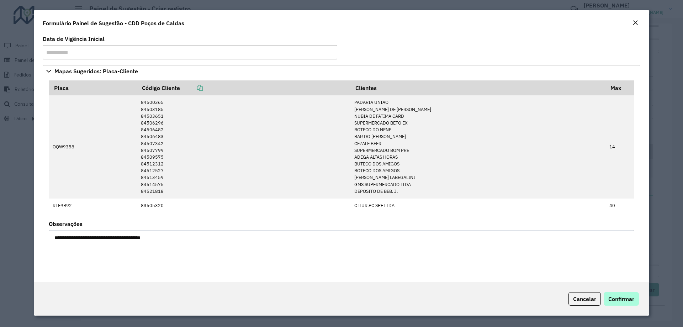 This screenshot has height=327, width=683. Describe the element at coordinates (584, 299) in the screenshot. I see `button: Cancelar` at that location.